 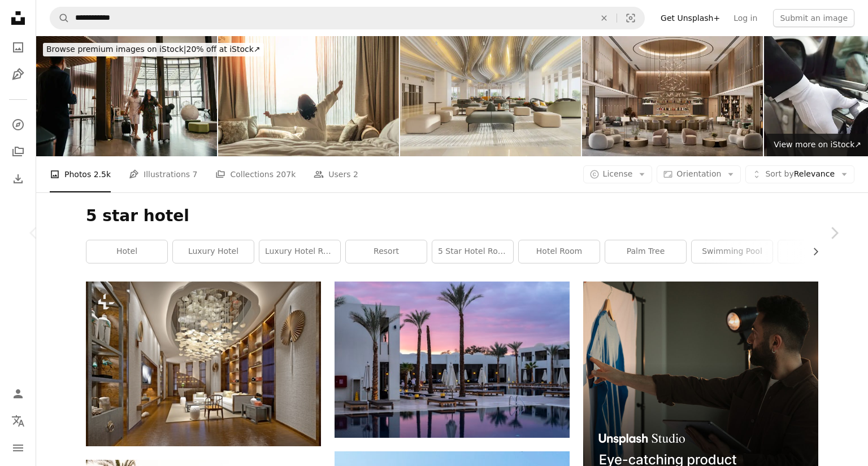 What do you see at coordinates (673, 96) in the screenshot?
I see `img: Digitally rendered image of a five-star hotel interior` at bounding box center [673, 96].